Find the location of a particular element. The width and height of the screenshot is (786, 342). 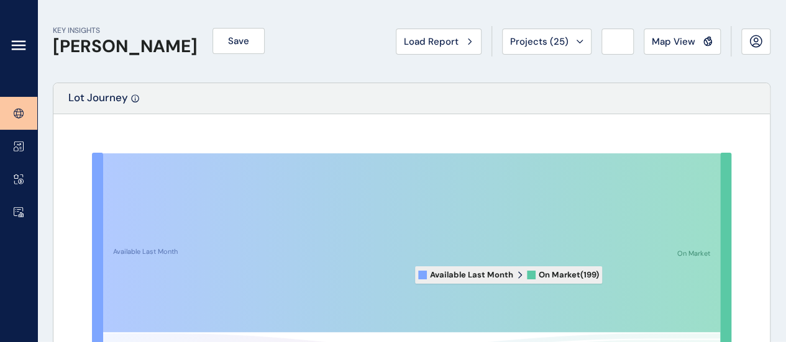

span: Projects ( 25 ) is located at coordinates (539, 42).